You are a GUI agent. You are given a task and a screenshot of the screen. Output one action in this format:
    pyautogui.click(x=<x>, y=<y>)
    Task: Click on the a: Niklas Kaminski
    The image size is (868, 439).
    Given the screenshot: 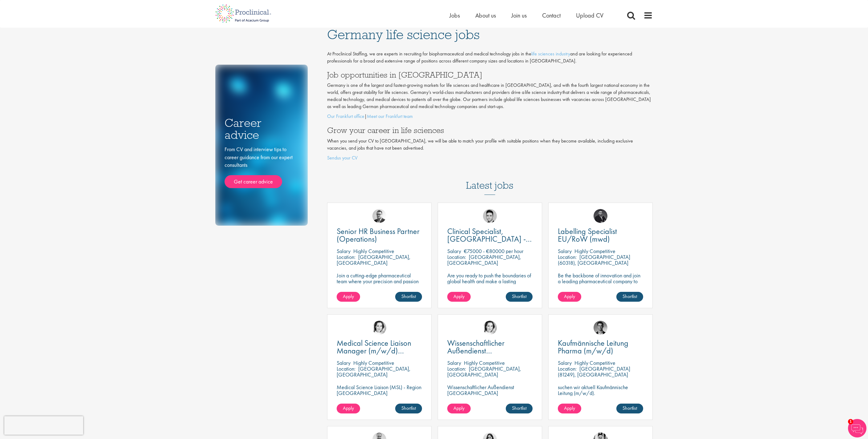 What is the action you would take?
    pyautogui.click(x=379, y=216)
    